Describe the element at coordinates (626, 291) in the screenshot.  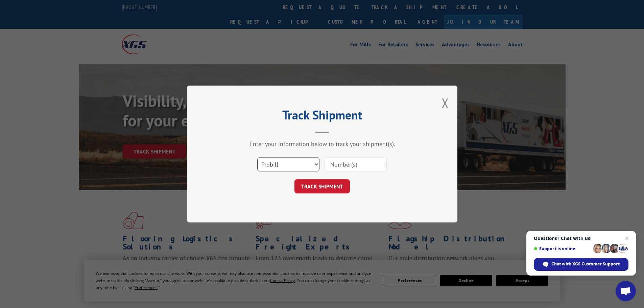
I see `a: Open chat` at that location.